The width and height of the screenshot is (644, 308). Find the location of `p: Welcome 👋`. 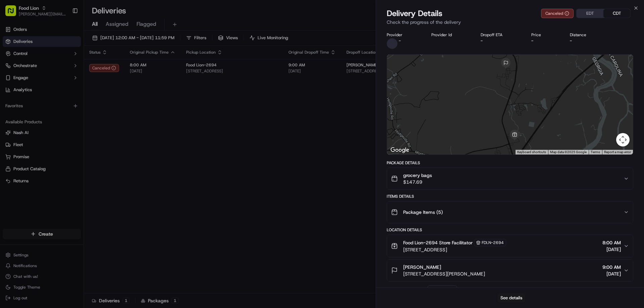

p: Welcome 👋 is located at coordinates (64, 32).